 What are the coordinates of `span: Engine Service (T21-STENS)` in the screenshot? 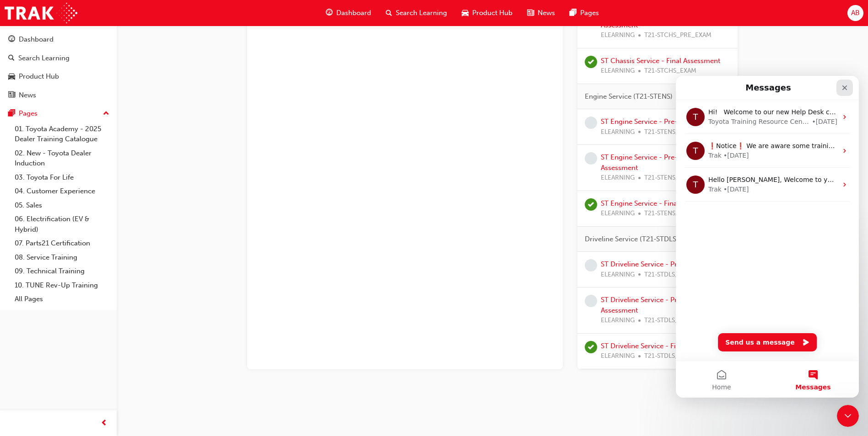 It's located at (629, 97).